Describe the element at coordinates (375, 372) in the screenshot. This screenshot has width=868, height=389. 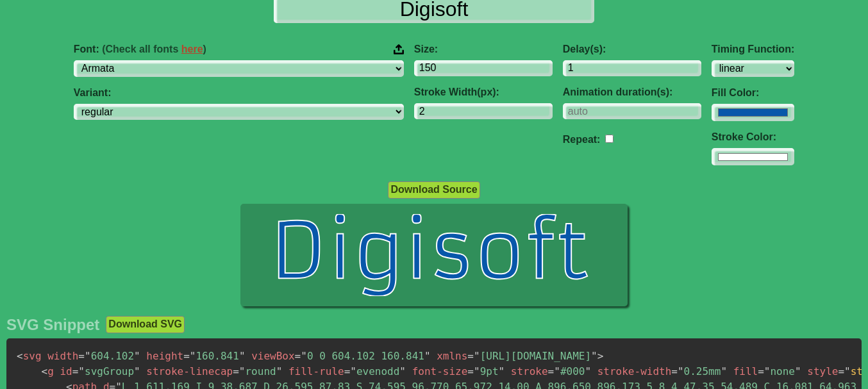
I see `span: evenodd` at that location.